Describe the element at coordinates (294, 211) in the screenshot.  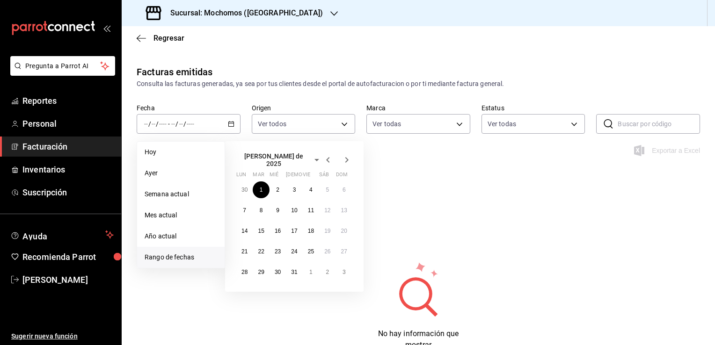
I see `abbr: 10 de julio de 2025` at that location.